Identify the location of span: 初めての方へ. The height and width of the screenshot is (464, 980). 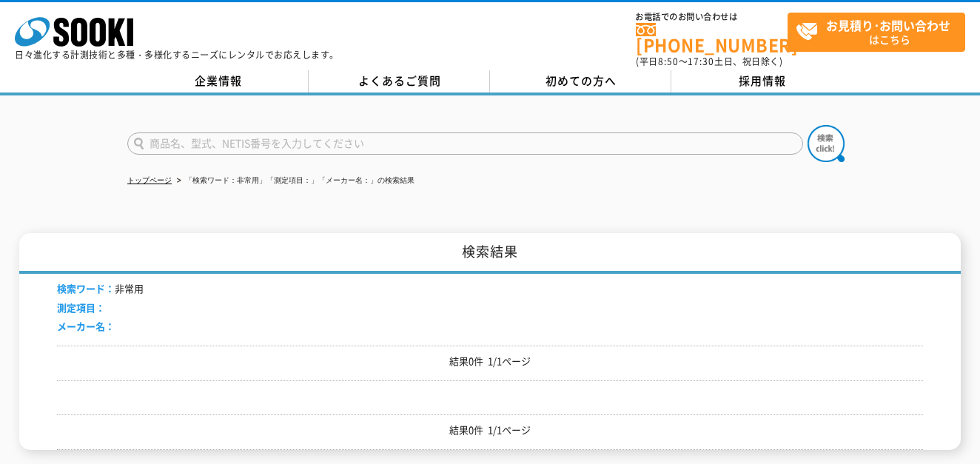
(581, 80).